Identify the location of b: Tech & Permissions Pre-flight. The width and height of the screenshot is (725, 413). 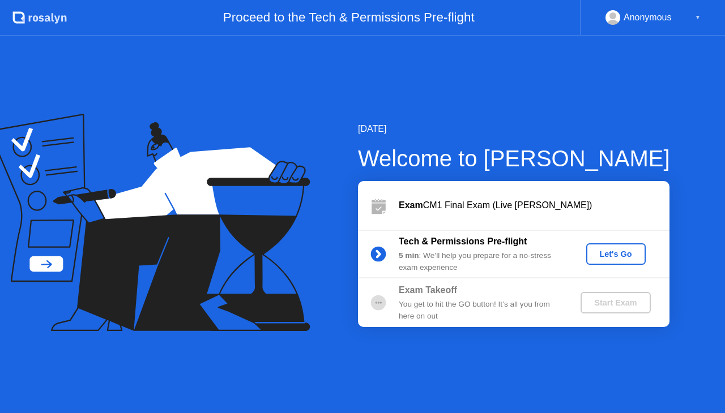
(462, 241).